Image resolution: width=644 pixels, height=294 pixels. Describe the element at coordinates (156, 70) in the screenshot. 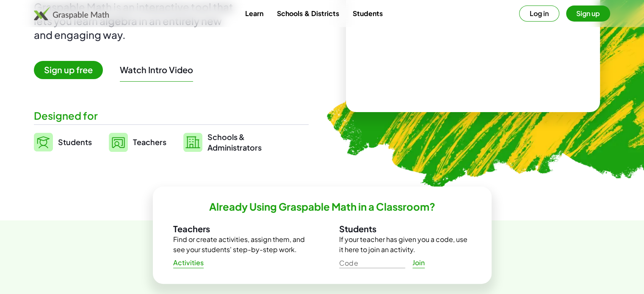

I see `button: Watch Intro Video` at that location.